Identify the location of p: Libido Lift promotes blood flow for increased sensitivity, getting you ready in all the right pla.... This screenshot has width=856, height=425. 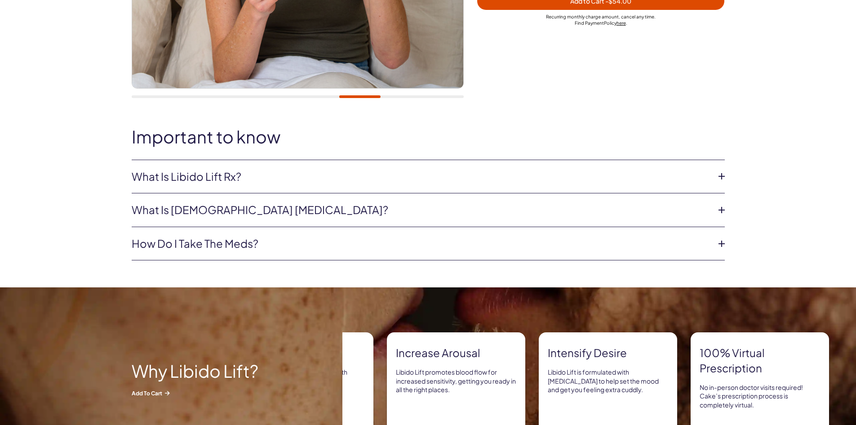
(456, 381).